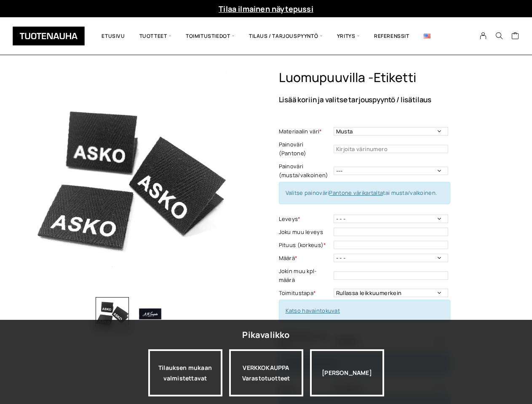  Describe the element at coordinates (305, 131) in the screenshot. I see `label: Materiaalin väri` at that location.